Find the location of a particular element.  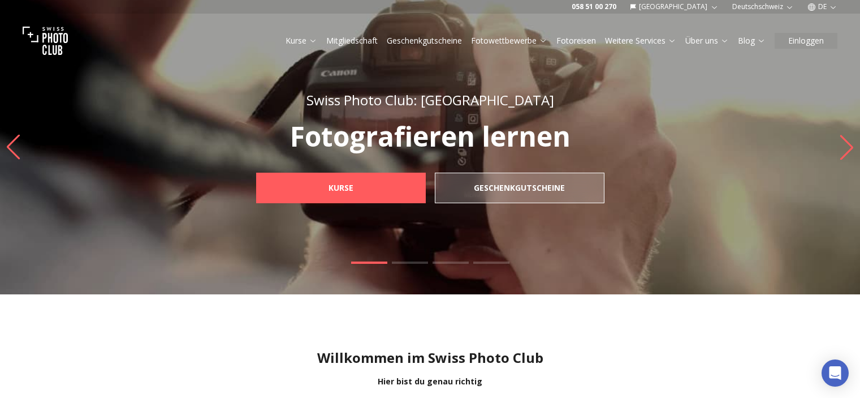

button: Geschenkgutscheine is located at coordinates (424, 41).